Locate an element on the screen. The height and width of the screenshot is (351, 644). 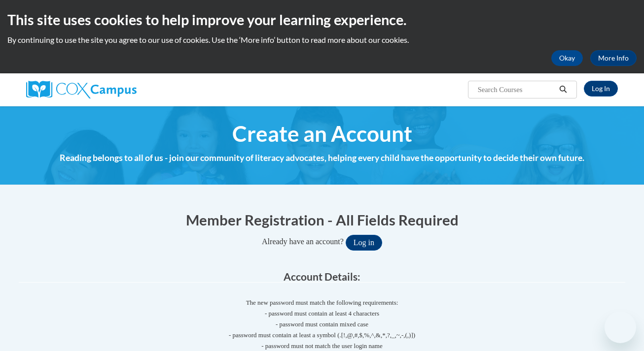
h4: Reading belongs to all of us - join our community of literacy advocates, helping every child have... is located at coordinates (322, 158).